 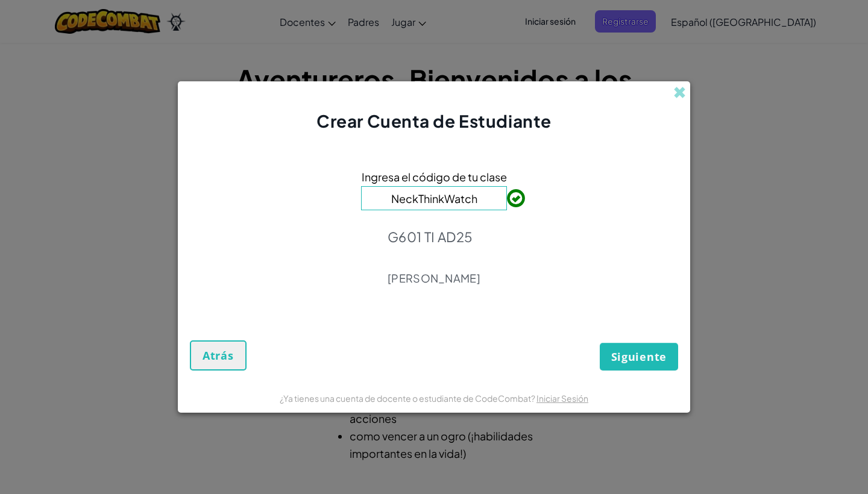 I want to click on span: Atrás, so click(x=218, y=355).